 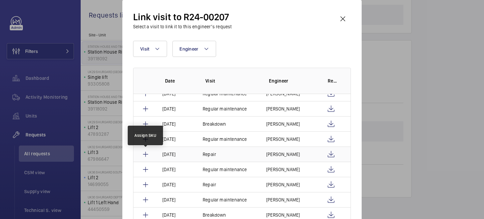 I want to click on div: Assign SKU, so click(x=145, y=135).